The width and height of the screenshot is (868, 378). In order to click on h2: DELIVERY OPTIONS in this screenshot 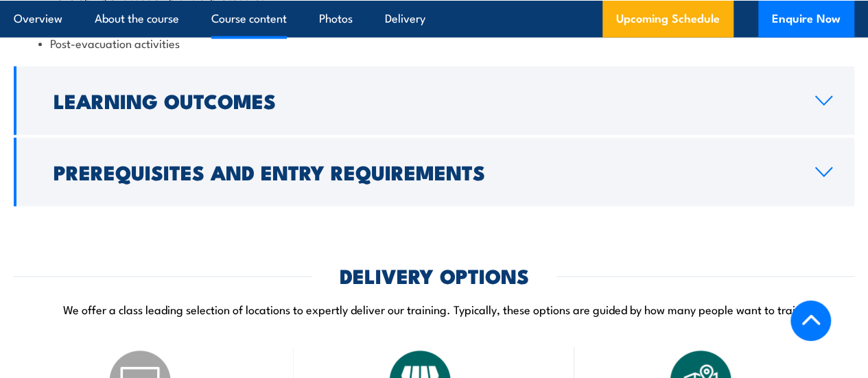, I will do `click(435, 275)`.